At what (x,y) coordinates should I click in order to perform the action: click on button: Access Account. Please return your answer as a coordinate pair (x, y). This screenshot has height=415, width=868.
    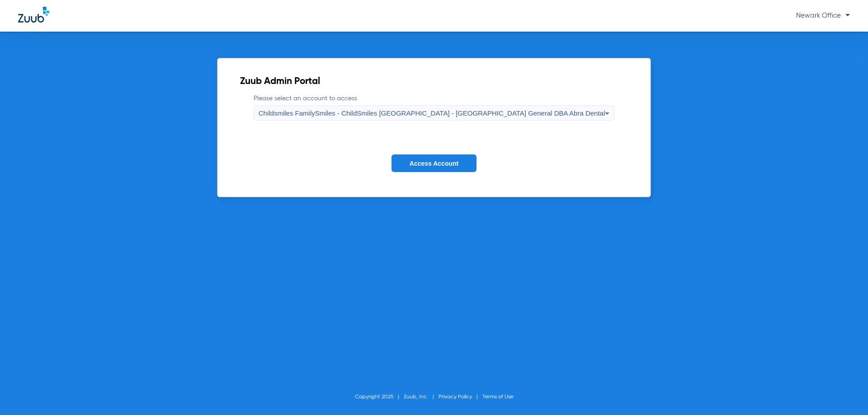
    Looking at the image, I should click on (434, 163).